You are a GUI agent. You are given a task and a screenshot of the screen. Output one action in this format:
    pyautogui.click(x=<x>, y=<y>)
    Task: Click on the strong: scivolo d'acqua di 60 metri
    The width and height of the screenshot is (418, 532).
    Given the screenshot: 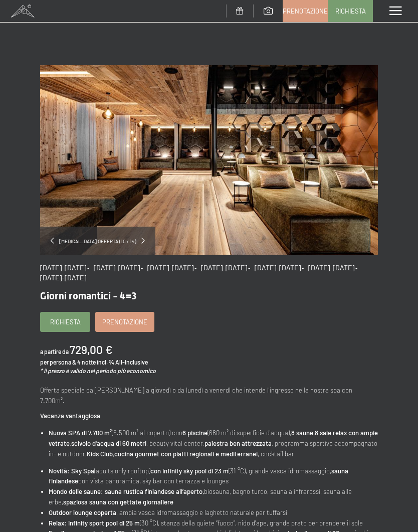 What is the action you would take?
    pyautogui.click(x=108, y=443)
    